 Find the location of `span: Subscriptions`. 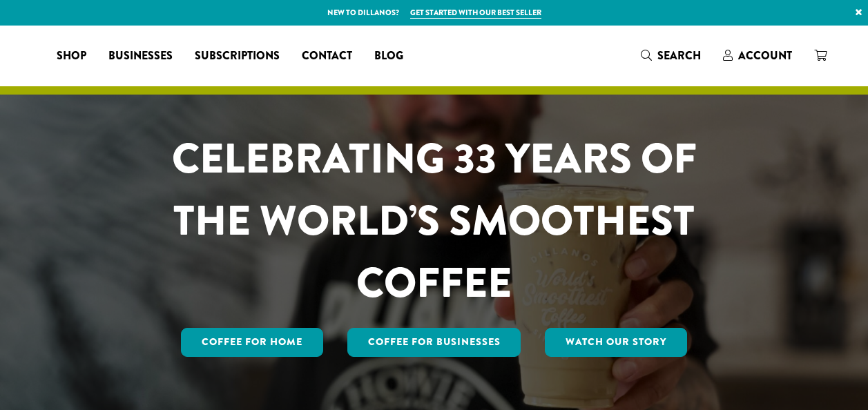

span: Subscriptions is located at coordinates (237, 56).